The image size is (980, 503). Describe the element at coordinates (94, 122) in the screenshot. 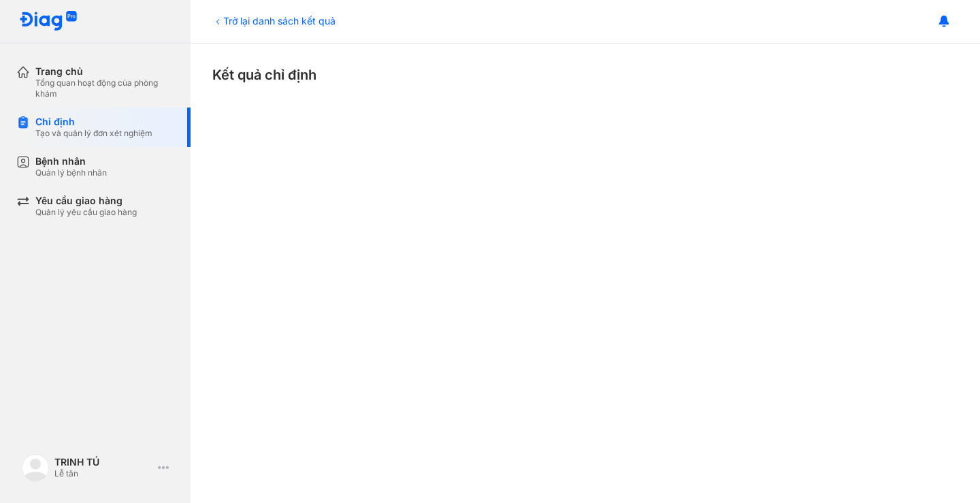

I see `div: Chỉ định` at that location.